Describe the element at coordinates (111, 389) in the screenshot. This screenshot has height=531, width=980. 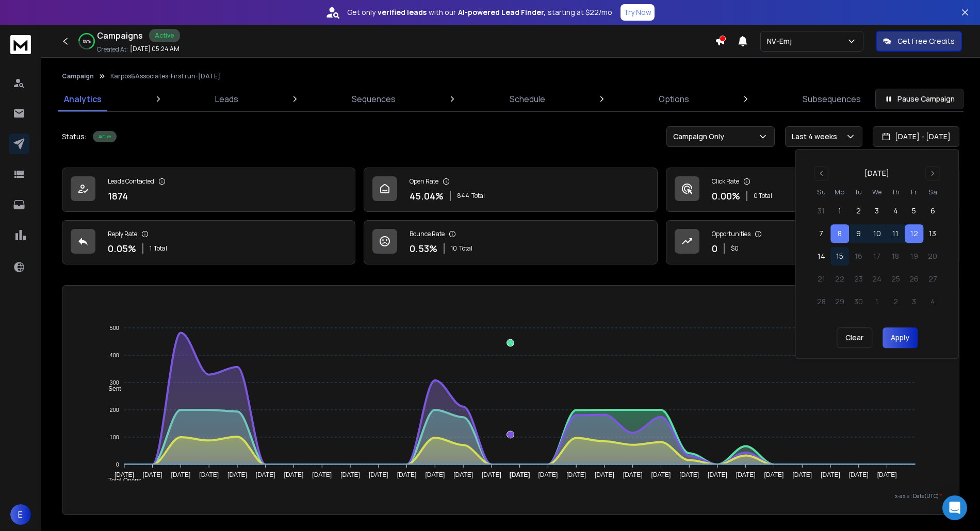
I see `span: Sent` at that location.